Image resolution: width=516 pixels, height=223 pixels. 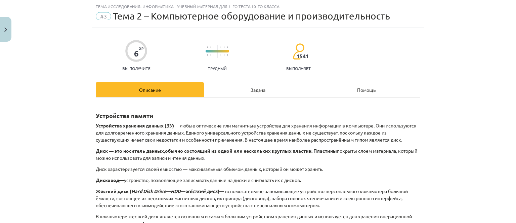 What do you see at coordinates (107, 180) in the screenshot?
I see `font: Дисковод` at bounding box center [107, 180].